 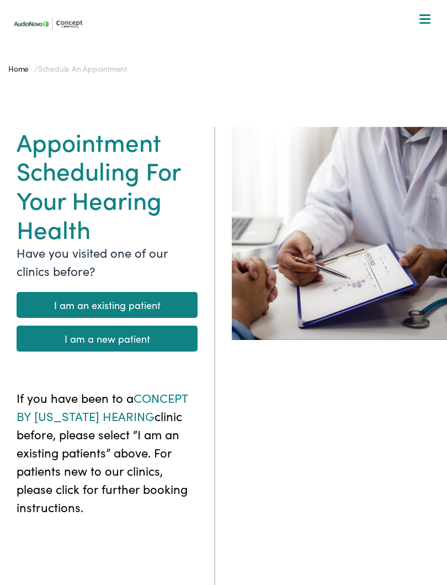 I want to click on p: Have you visited one of our clinics before?, so click(x=107, y=262).